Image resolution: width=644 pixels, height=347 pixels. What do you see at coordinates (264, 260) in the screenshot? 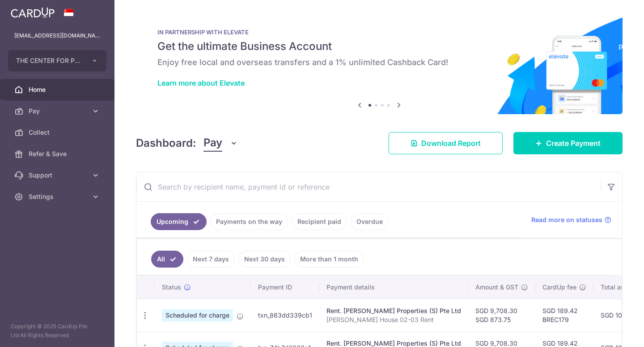
I see `a: Next 30 days` at bounding box center [264, 260].